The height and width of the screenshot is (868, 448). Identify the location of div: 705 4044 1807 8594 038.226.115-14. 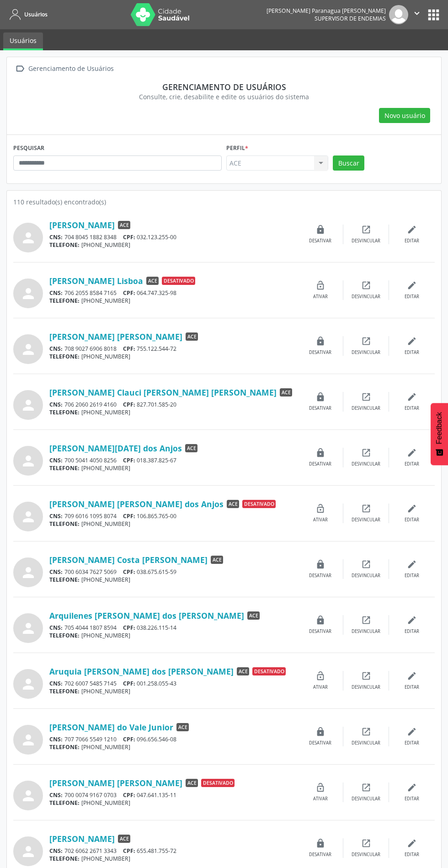
(174, 627).